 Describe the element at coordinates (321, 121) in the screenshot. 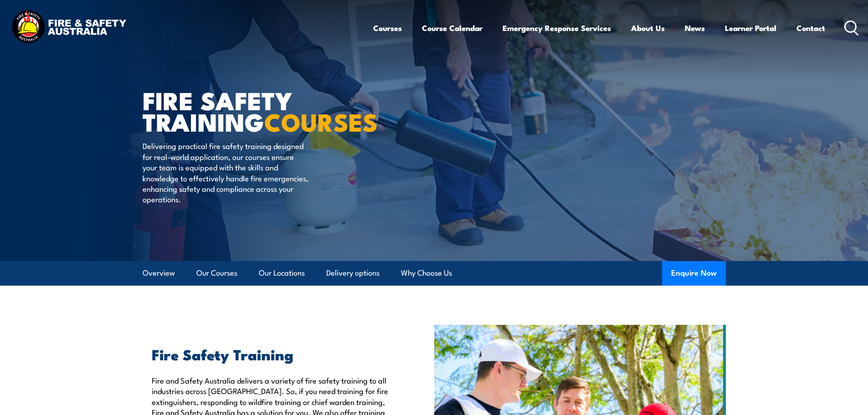

I see `strong: COURSES` at that location.